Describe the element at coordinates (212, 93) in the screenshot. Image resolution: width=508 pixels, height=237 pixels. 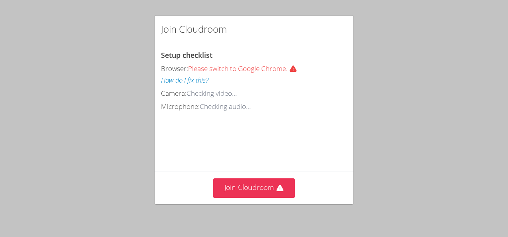
I see `span: Checking video...` at that location.